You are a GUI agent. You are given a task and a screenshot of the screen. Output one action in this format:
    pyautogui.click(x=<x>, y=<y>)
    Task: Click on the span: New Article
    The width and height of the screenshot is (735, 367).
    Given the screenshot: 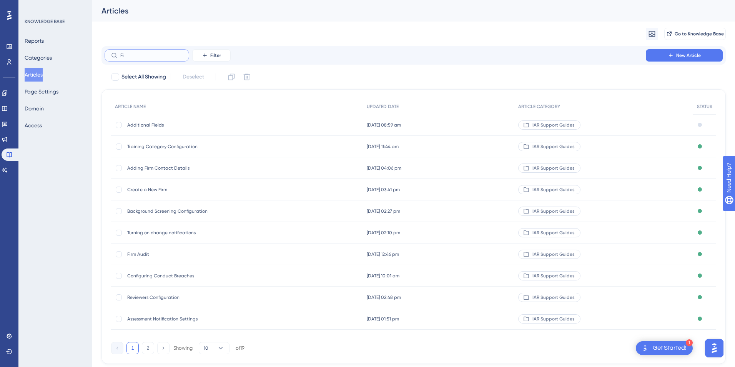 What is the action you would take?
    pyautogui.click(x=688, y=55)
    